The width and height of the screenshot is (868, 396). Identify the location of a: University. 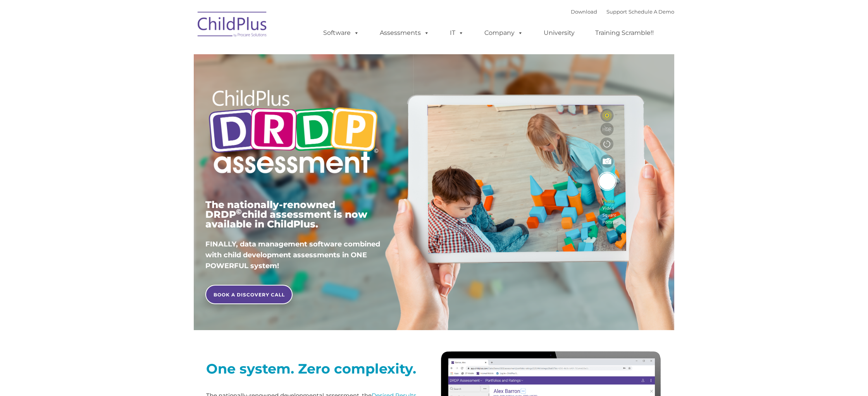
(559, 33).